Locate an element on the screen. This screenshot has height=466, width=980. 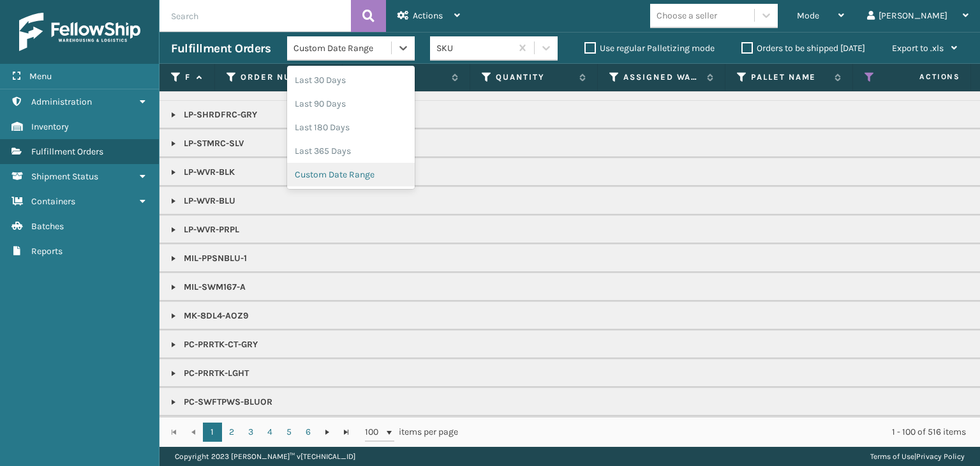
label: Fulfillment Order Id is located at coordinates (188, 78).